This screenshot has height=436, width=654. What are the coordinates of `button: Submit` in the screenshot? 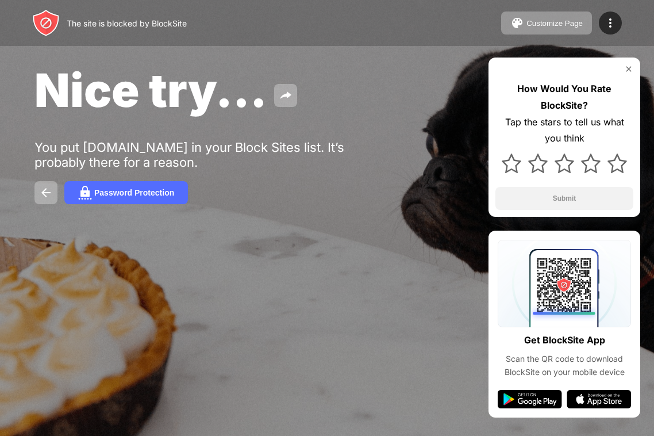 It's located at (565, 198).